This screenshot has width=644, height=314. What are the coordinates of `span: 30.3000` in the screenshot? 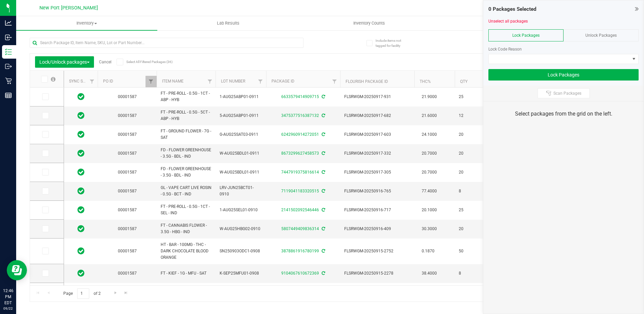 It's located at (429, 229).